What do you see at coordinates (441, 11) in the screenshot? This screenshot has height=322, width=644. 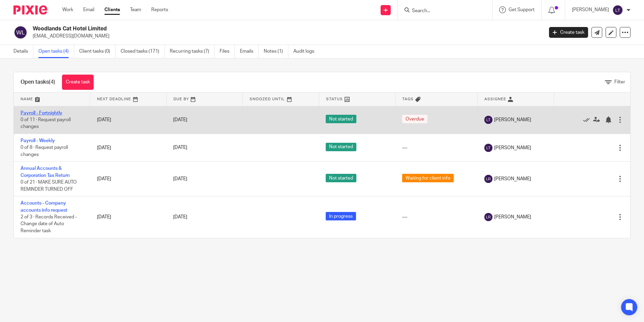 I see `input: Search` at bounding box center [441, 11].